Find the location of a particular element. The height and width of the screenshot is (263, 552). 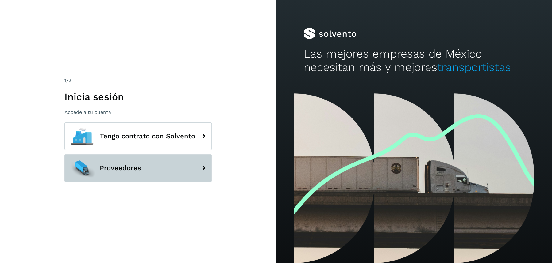

span: transportistas is located at coordinates (474, 67).